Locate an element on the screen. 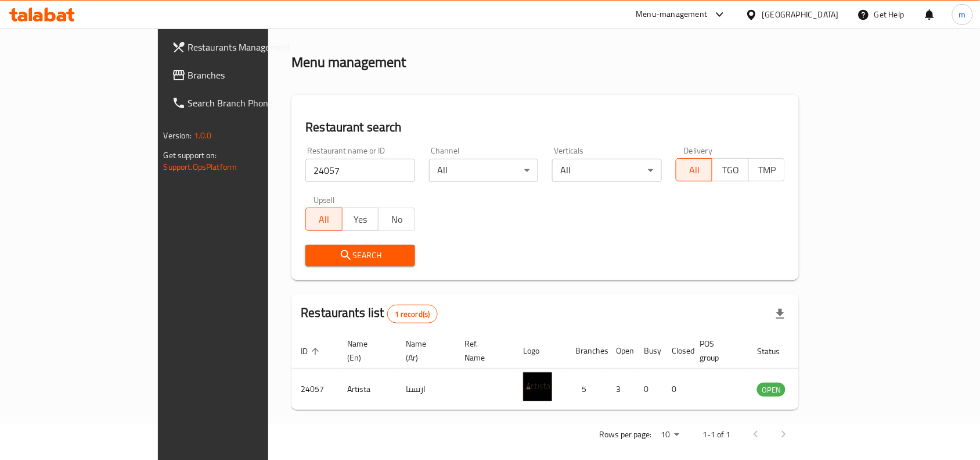 This screenshot has width=980, height=460. td: ارتستا is located at coordinates (425, 389).